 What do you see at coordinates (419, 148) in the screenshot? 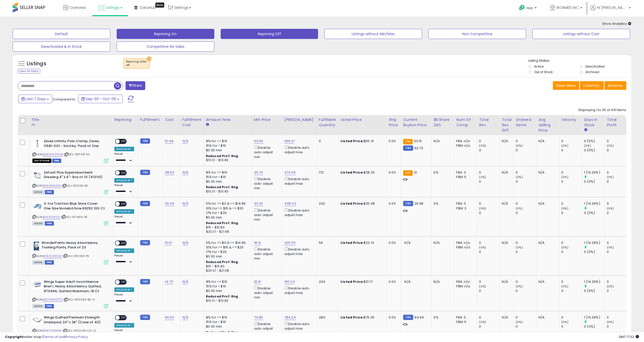
I see `span: 62.73` at bounding box center [419, 148].